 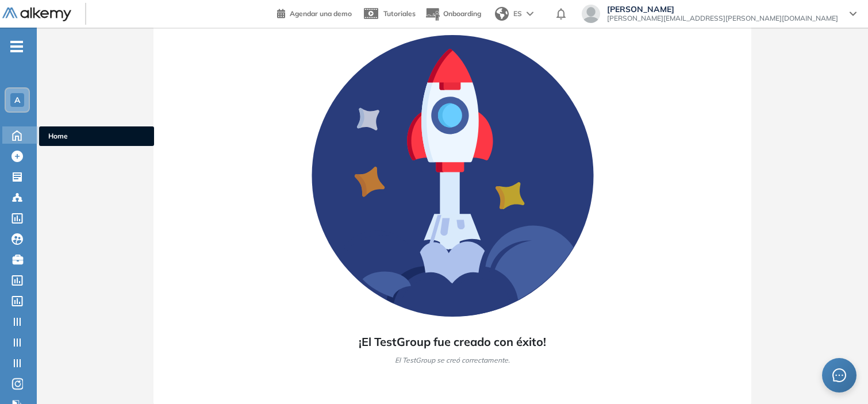 What do you see at coordinates (452, 360) in the screenshot?
I see `span: El TestGroup se creó correctamente.` at bounding box center [452, 360].